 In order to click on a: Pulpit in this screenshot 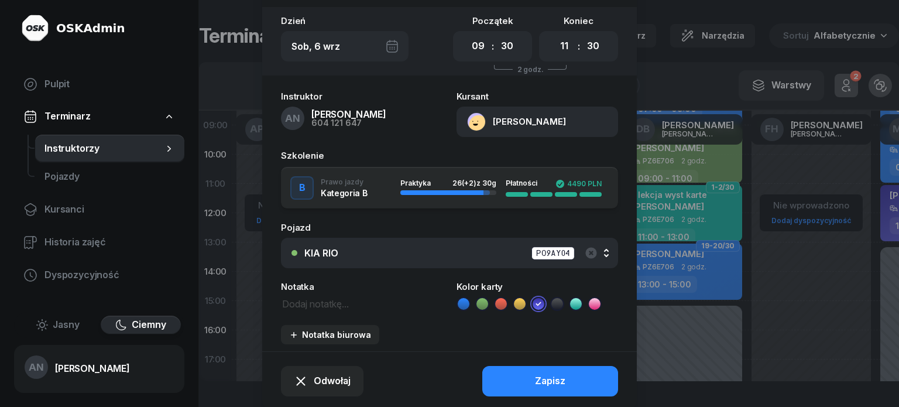, I will do `click(99, 84)`.